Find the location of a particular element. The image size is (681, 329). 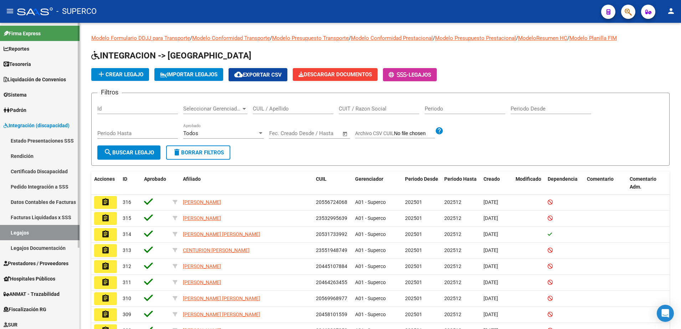

datatable-header-cell: Modificado is located at coordinates (529, 183).